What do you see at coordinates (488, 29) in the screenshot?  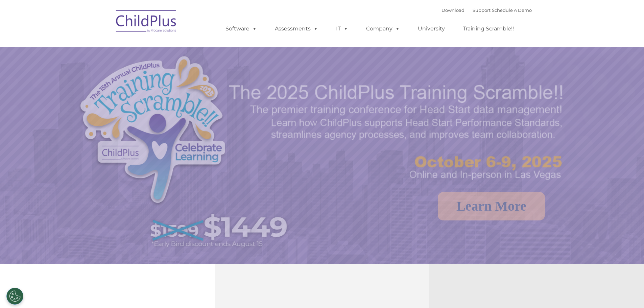 I see `a: Training Scramble!!` at bounding box center [488, 29].